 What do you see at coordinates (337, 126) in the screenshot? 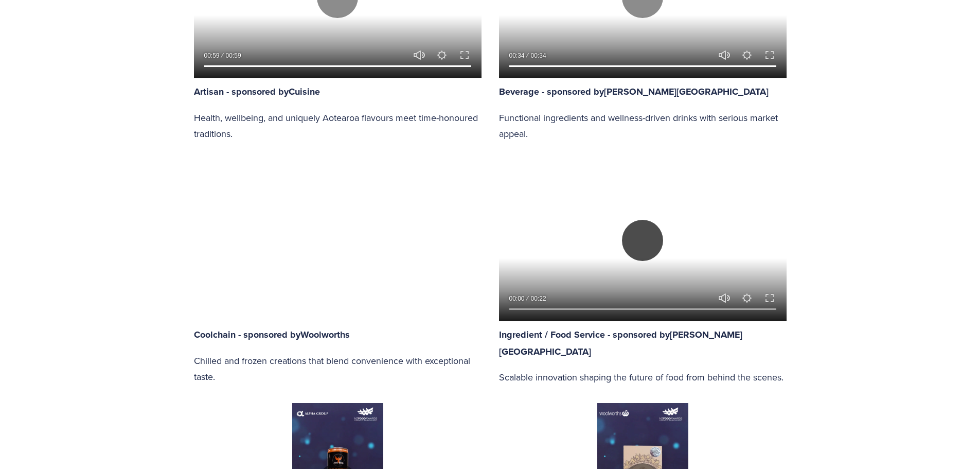
I see `p: Health, wellbeing, and uniquely Aotearoa flavours meet time-honoured traditions.` at bounding box center [337, 126].